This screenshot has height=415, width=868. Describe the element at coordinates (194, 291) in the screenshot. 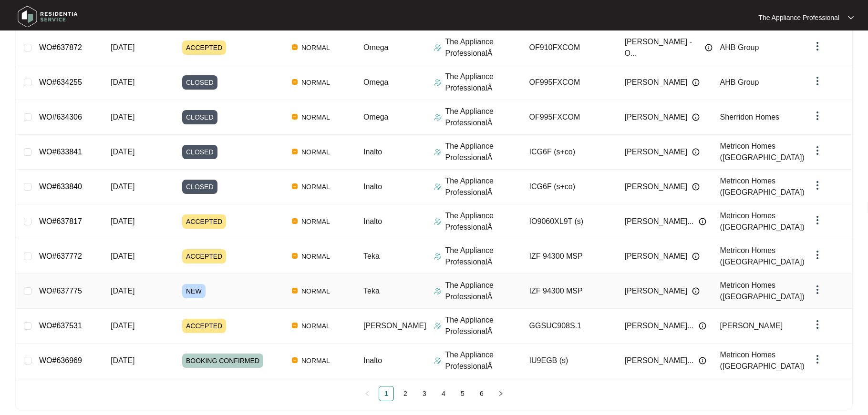

I see `span: NEW` at that location.